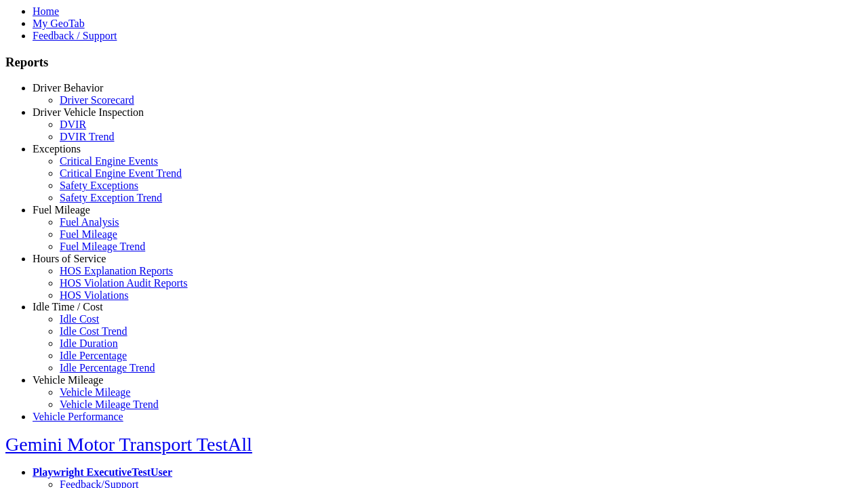  What do you see at coordinates (434, 62) in the screenshot?
I see `h3: Reports` at bounding box center [434, 62].